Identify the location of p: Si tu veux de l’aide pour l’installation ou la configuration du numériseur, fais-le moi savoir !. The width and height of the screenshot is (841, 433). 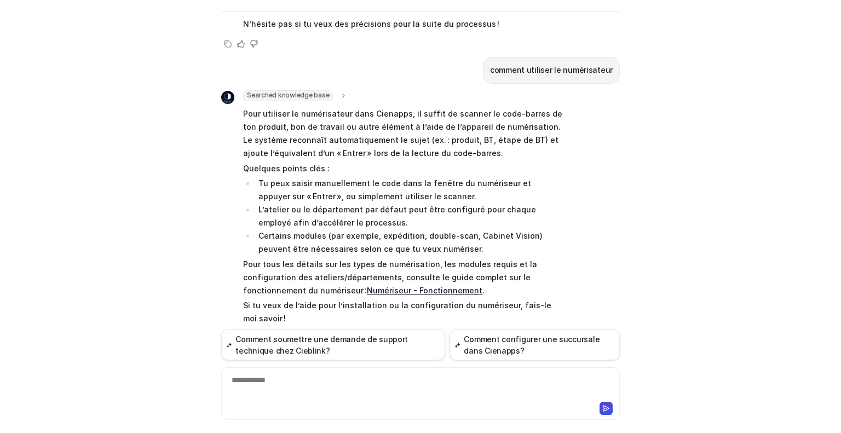
(403, 312).